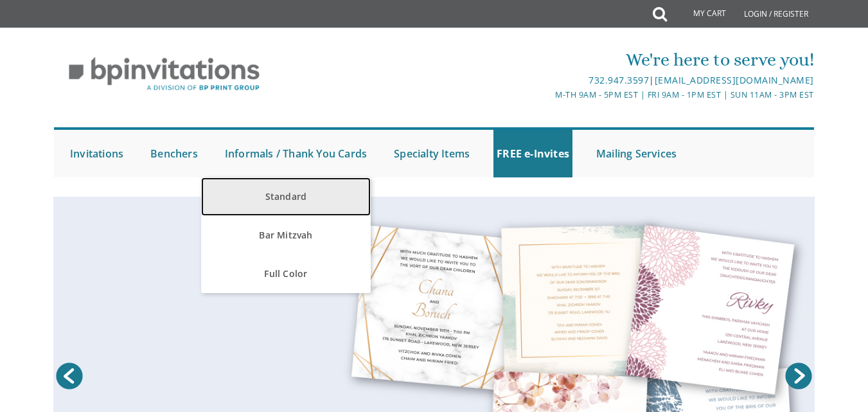  Describe the element at coordinates (533, 154) in the screenshot. I see `a: FREE e-Invites` at that location.